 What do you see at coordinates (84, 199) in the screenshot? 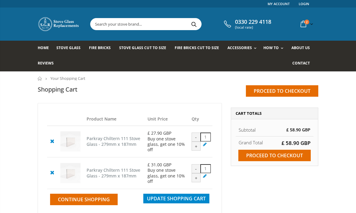
I see `span: Continue Shopping` at bounding box center [84, 199].